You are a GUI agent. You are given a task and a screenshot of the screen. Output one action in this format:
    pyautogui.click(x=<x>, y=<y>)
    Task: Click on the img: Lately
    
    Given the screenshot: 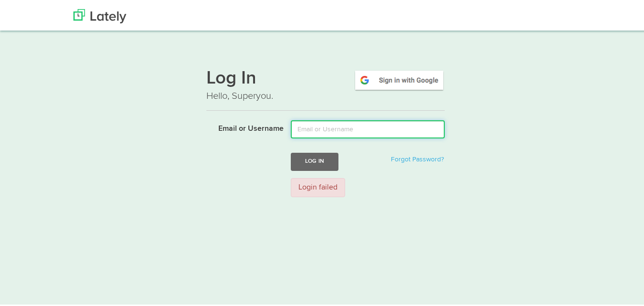 What is the action you would take?
    pyautogui.click(x=100, y=14)
    